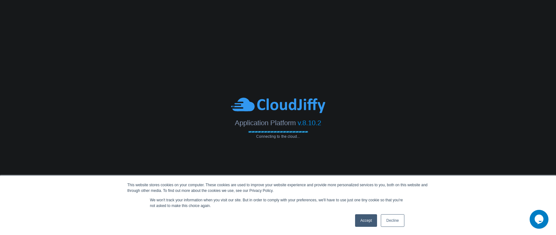 Image resolution: width=556 pixels, height=235 pixels. I want to click on a: Decline, so click(392, 220).